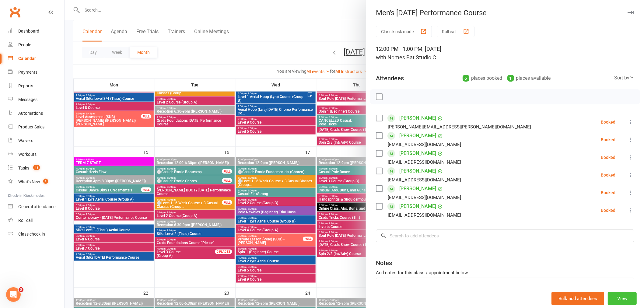 This screenshot has width=644, height=308. What do you see at coordinates (529, 78) in the screenshot?
I see `div: places available` at bounding box center [529, 78].